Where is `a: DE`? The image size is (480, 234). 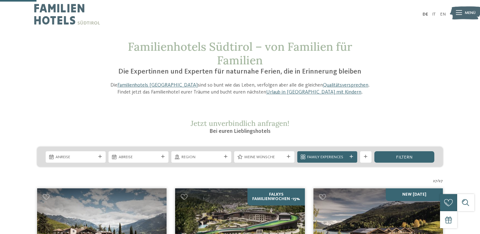 a: DE is located at coordinates (425, 14).